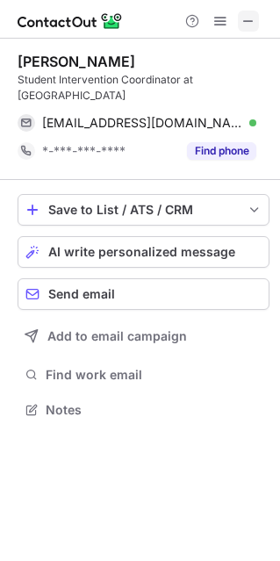  I want to click on span: Notes, so click(154, 410).